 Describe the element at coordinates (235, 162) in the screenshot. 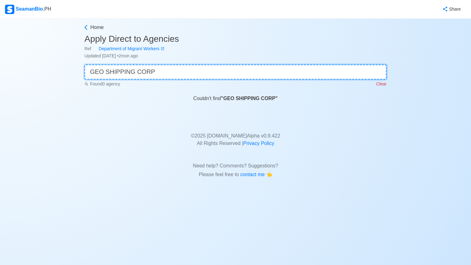

I see `p: Need help? Comments? Suggestions?` at that location.